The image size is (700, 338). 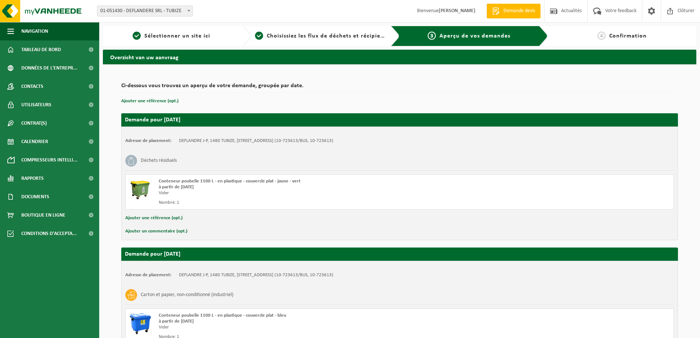 What do you see at coordinates (36, 105) in the screenshot?
I see `span: Utilisateurs` at bounding box center [36, 105].